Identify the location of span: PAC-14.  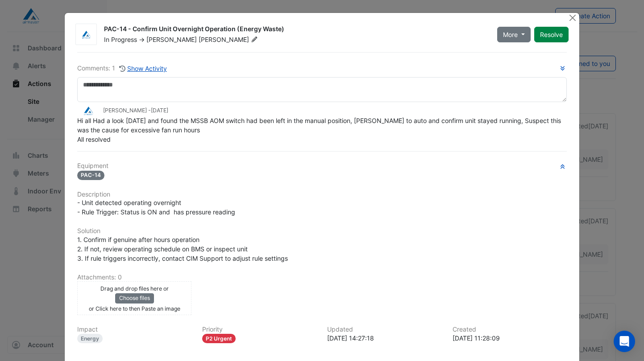
(90, 175).